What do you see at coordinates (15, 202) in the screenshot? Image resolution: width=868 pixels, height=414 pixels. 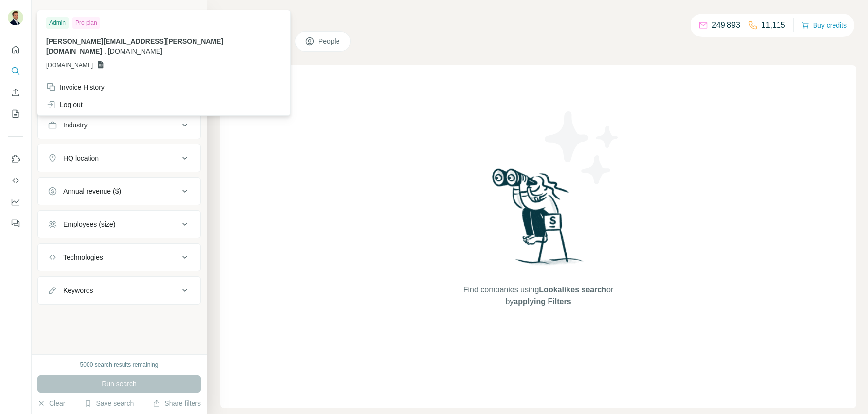 I see `button: Dashboard` at bounding box center [15, 202].